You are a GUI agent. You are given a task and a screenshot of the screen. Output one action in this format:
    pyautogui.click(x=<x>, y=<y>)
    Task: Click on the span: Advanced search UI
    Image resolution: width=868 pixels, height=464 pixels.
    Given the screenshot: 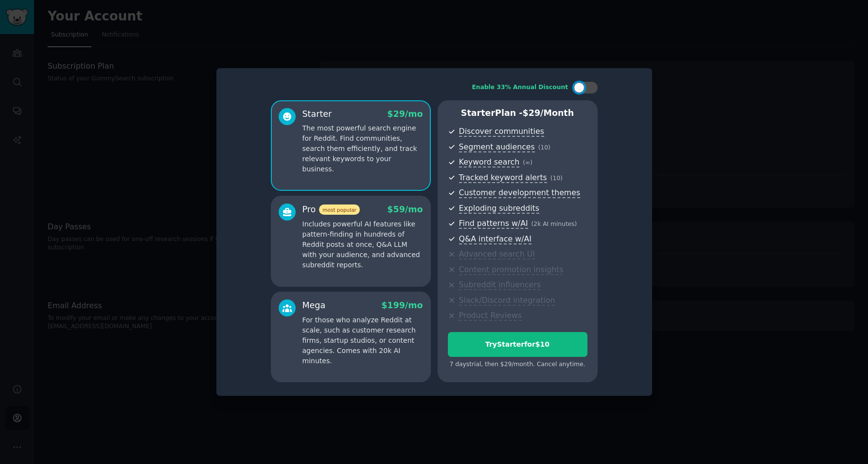 What is the action you would take?
    pyautogui.click(x=497, y=254)
    